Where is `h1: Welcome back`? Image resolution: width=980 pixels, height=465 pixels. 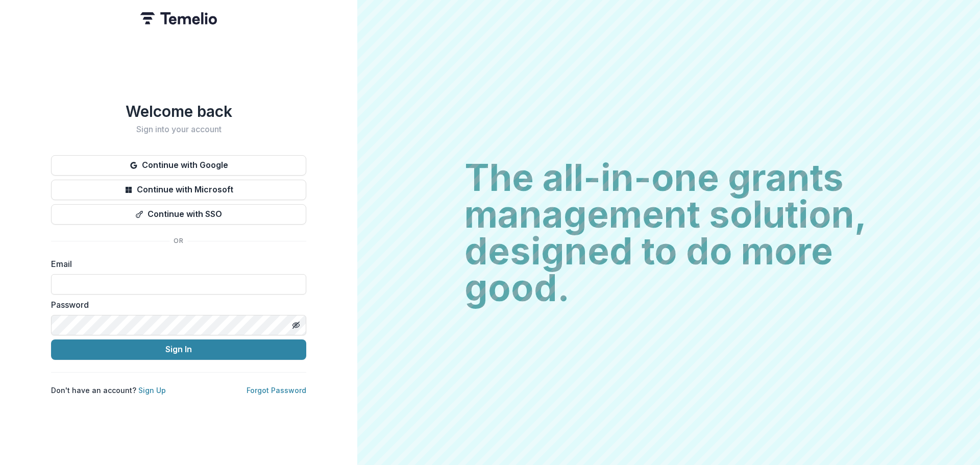
h1: Welcome back is located at coordinates (179, 111).